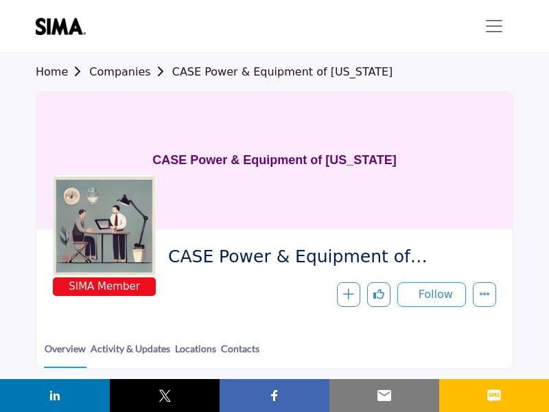 This screenshot has width=549, height=412. Describe the element at coordinates (65, 354) in the screenshot. I see `a: Overview` at that location.